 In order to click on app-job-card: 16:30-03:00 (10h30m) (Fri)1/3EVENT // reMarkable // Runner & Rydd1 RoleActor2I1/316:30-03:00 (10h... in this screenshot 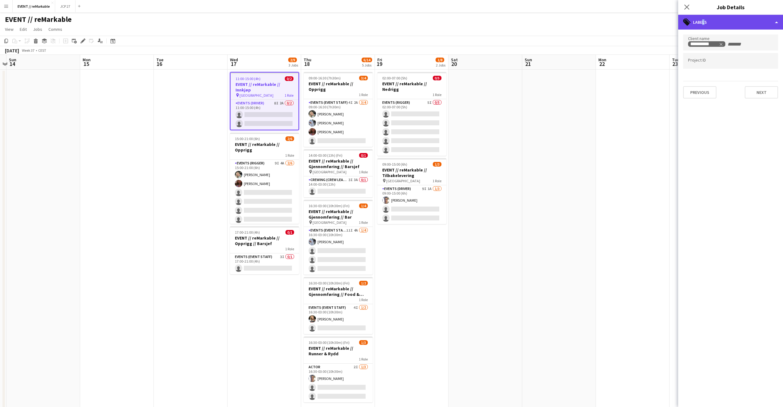, I will do `click(338, 370)`.